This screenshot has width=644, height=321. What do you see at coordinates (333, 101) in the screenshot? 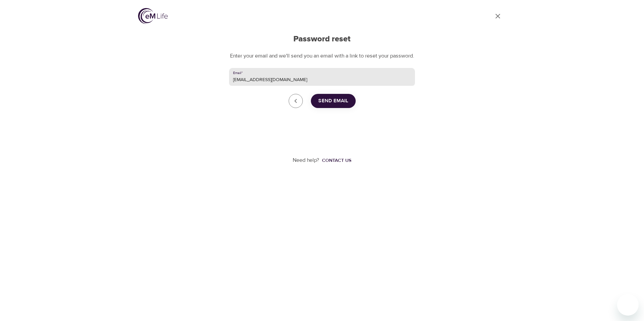
I see `span: Send Email` at bounding box center [333, 101].